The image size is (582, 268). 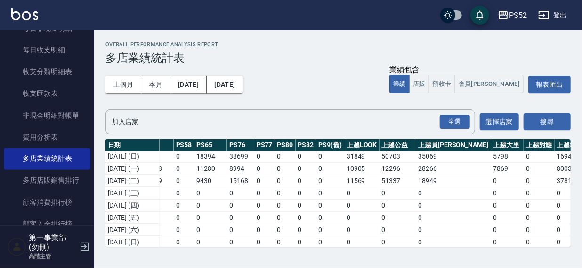 What do you see at coordinates (539, 145) in the screenshot?
I see `th: 上越對應` at bounding box center [539, 145].